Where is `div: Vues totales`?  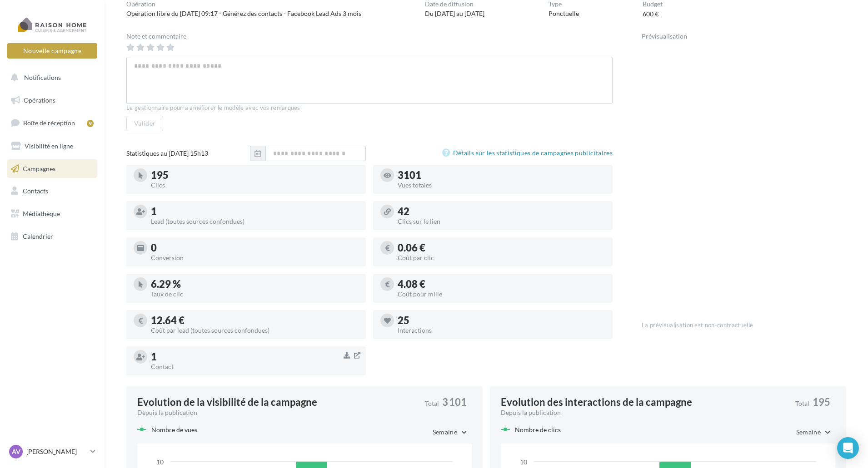 div: Vues totales is located at coordinates (502, 185).